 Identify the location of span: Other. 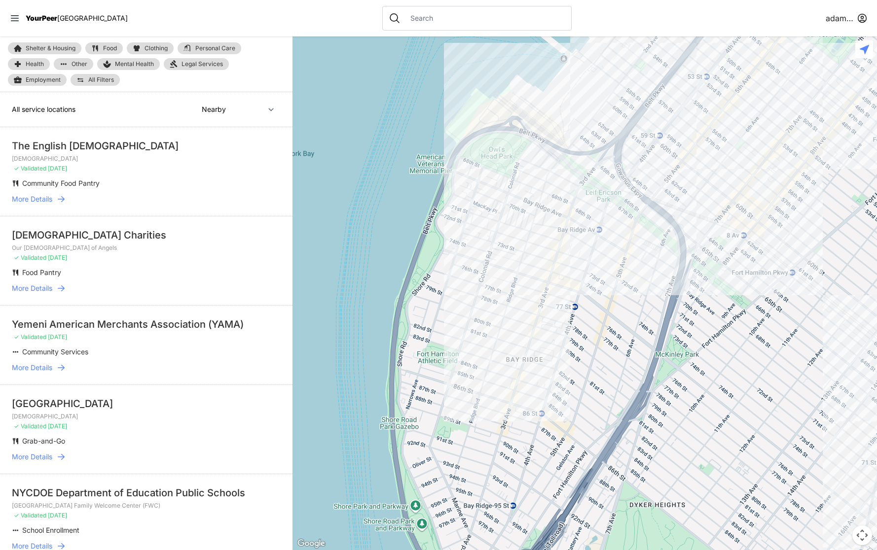
(79, 64).